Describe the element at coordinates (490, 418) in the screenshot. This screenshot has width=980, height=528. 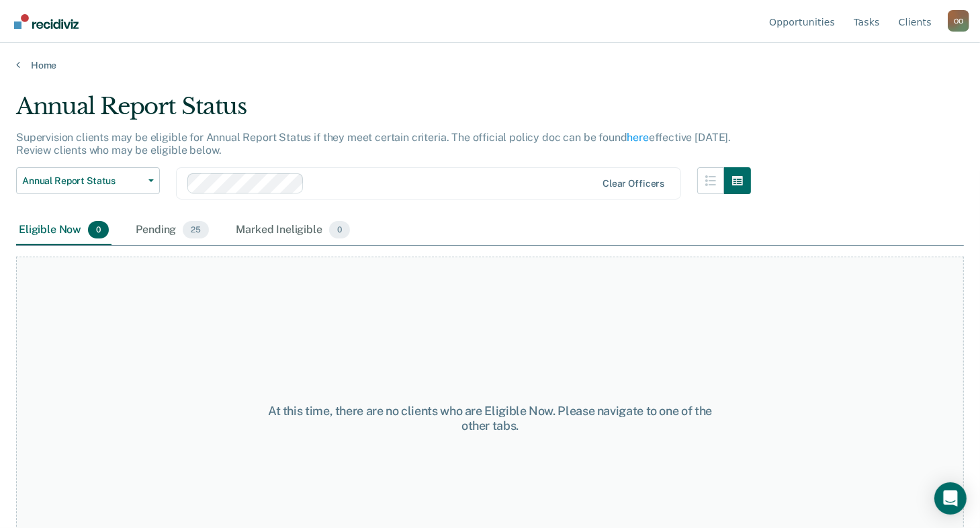
I see `div: At this time, there are no clients who are Eligible Now. Please navigate to one of the other tabs.` at that location.